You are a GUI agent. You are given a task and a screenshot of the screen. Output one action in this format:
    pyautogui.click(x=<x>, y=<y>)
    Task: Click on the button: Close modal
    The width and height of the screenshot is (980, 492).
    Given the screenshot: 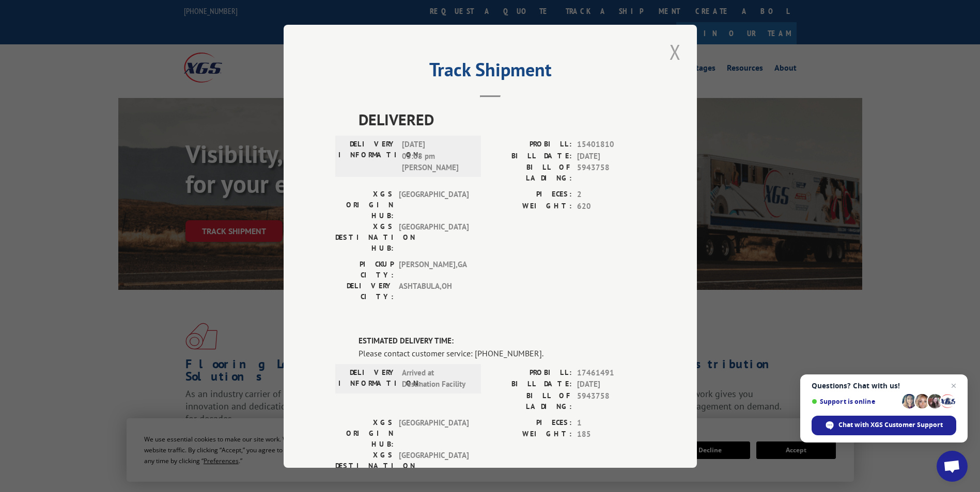 What is the action you would take?
    pyautogui.click(x=675, y=52)
    